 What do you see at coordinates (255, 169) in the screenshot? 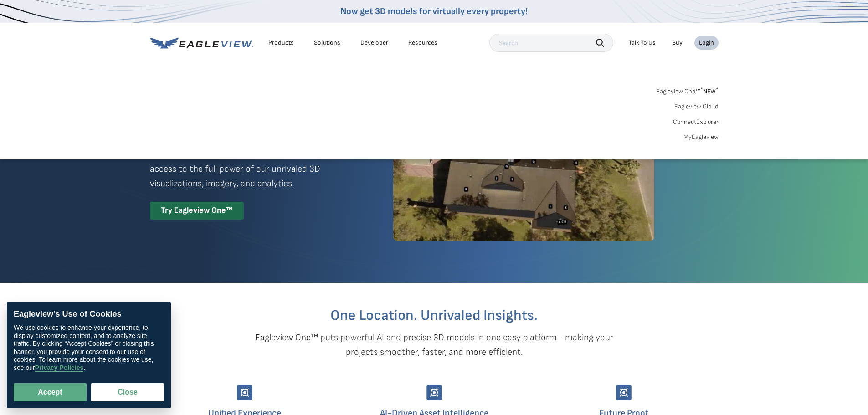
I see `p: A premium digital experience that provides seamless access to the full power of our unrivaled 3D ...` at bounding box center [255, 169].